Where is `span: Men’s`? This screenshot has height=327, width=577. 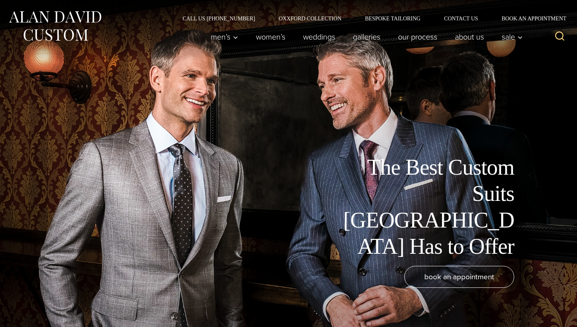 span: Men’s is located at coordinates (224, 37).